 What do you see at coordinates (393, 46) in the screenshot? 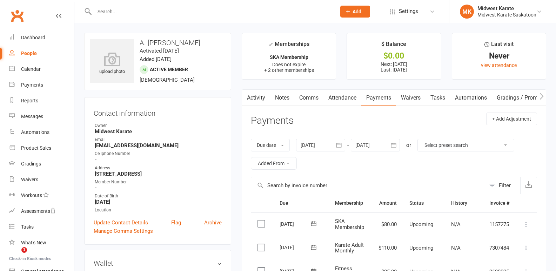
I see `div: $ Balance` at bounding box center [393, 46].